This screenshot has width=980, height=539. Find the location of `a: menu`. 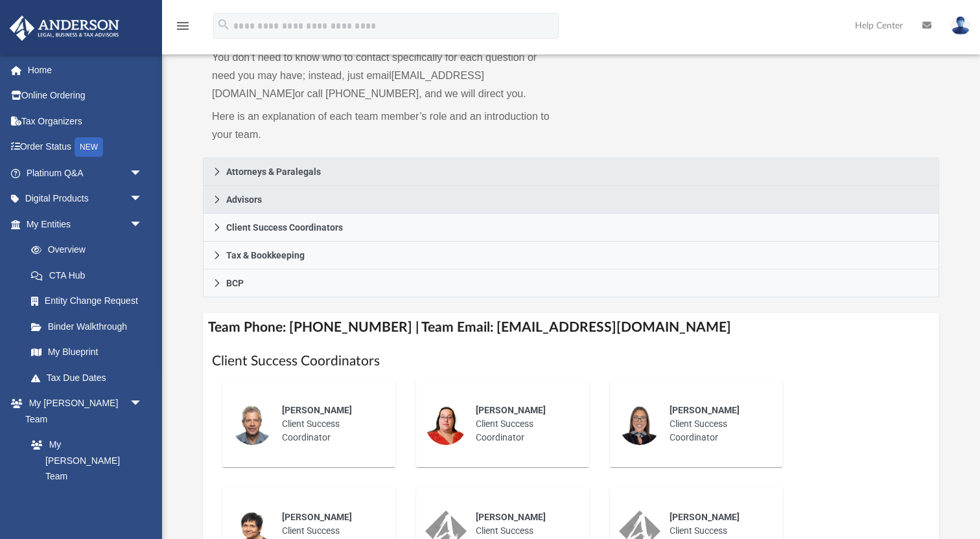

a: menu is located at coordinates (183, 29).